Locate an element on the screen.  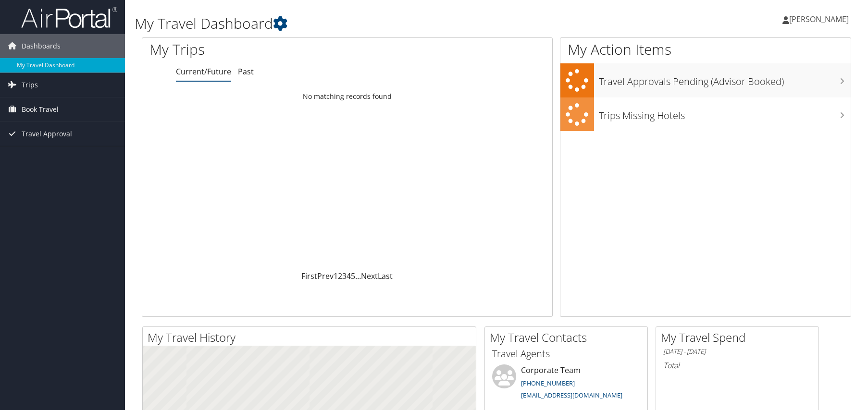
a: Prev is located at coordinates (326, 276).